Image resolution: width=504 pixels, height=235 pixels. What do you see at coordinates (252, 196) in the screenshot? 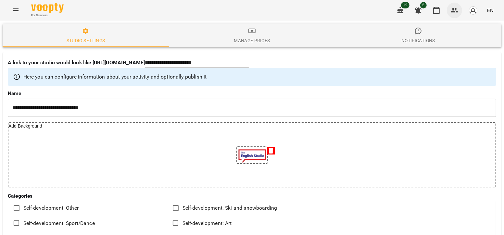
I see `label: Categories` at bounding box center [252, 196].